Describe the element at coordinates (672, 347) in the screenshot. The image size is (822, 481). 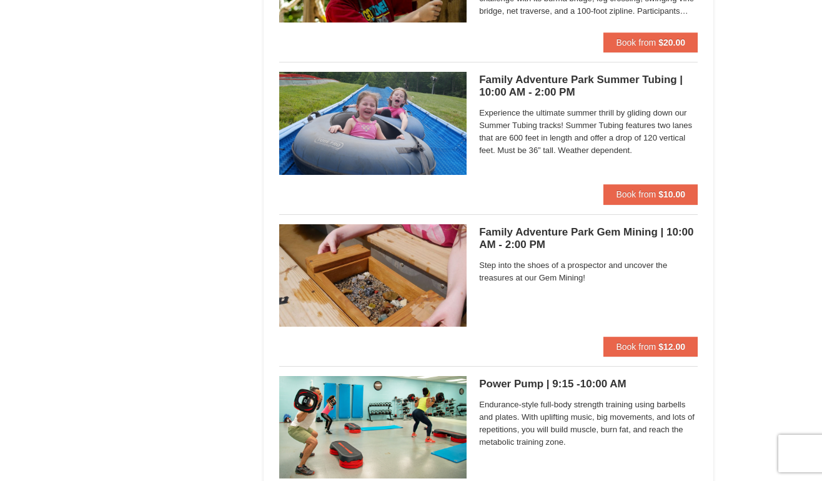
I see `strong: $12.00` at that location.